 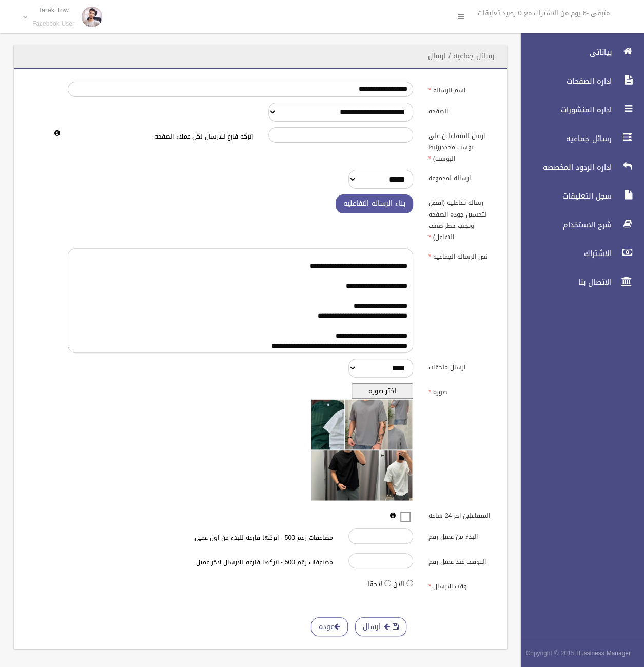 I want to click on a: سجل التعليقات, so click(x=577, y=196).